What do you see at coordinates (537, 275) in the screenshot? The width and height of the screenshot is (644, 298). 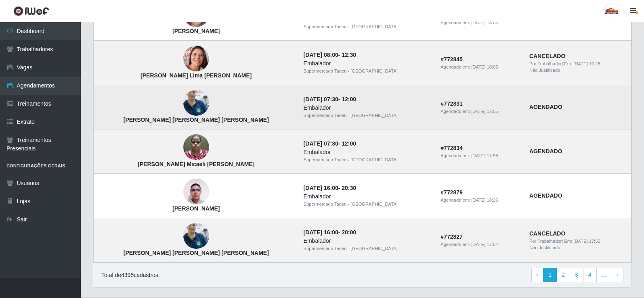 I see `a: Previous` at bounding box center [537, 275].